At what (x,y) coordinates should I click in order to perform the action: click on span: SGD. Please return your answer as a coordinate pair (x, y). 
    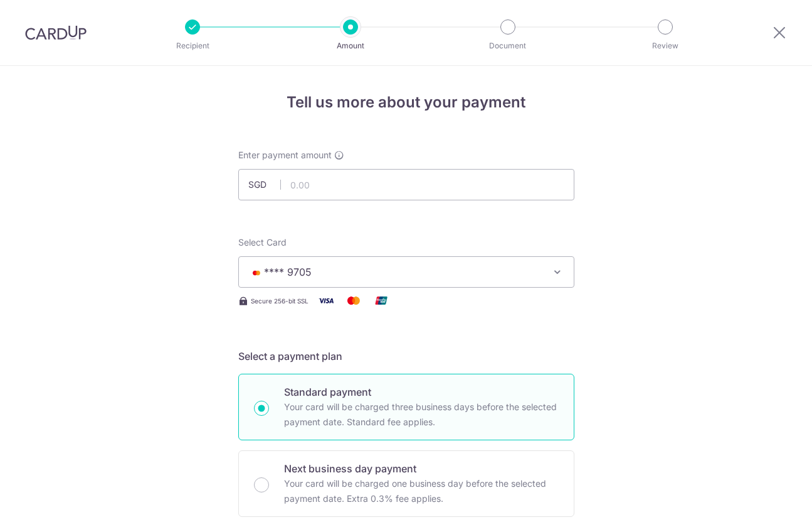
    Looking at the image, I should click on (265, 184).